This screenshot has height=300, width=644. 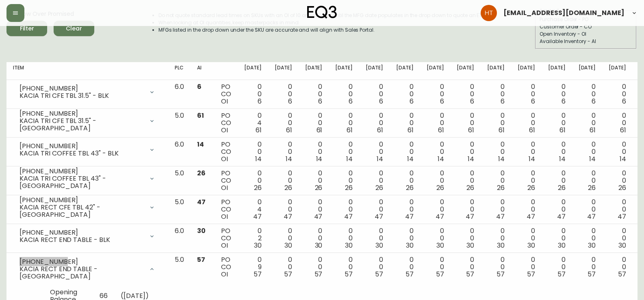 What do you see at coordinates (252, 238) in the screenshot?
I see `div: 0 2` at bounding box center [252, 238].